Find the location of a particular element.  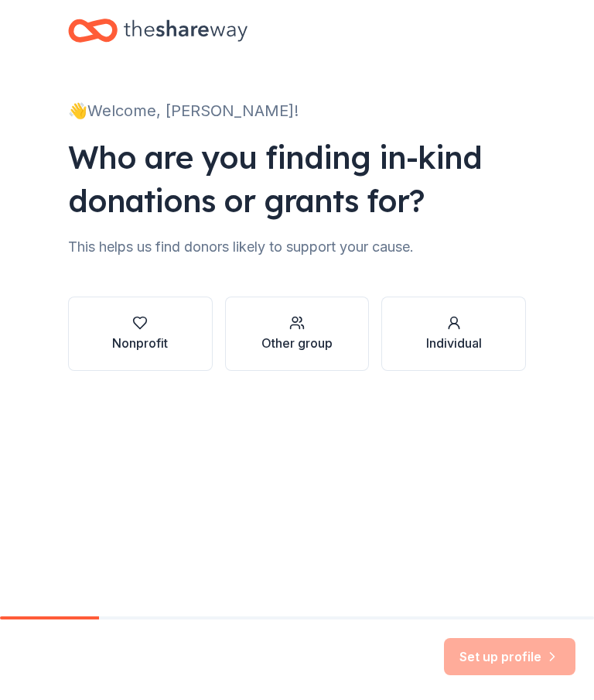

div: Nonprofit is located at coordinates (140, 343).